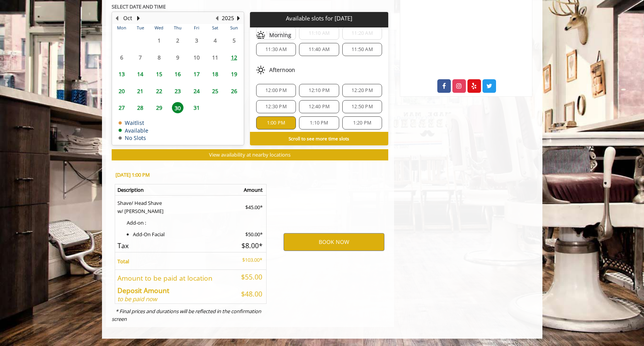 This screenshot has width=644, height=346. I want to click on div: 12:10 PM, so click(319, 90).